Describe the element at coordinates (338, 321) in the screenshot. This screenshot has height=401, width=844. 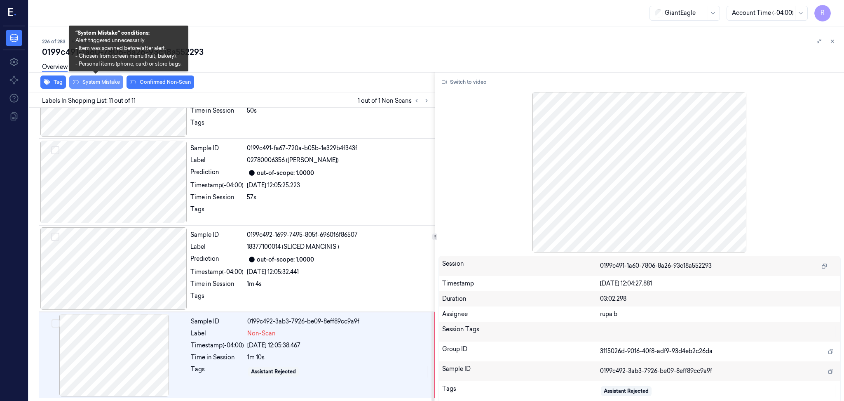
I see `div: 0199c492-3ab3-7926-be09-8eff89cc9a9f` at that location.